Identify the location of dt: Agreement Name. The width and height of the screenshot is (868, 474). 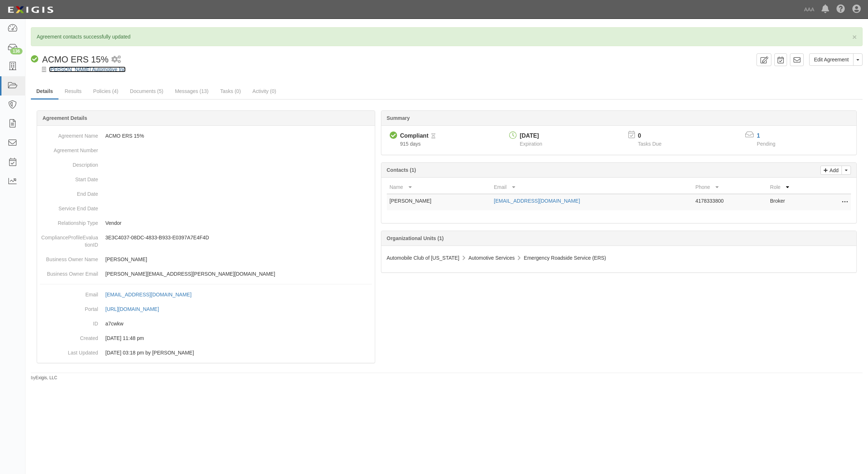
(69, 134).